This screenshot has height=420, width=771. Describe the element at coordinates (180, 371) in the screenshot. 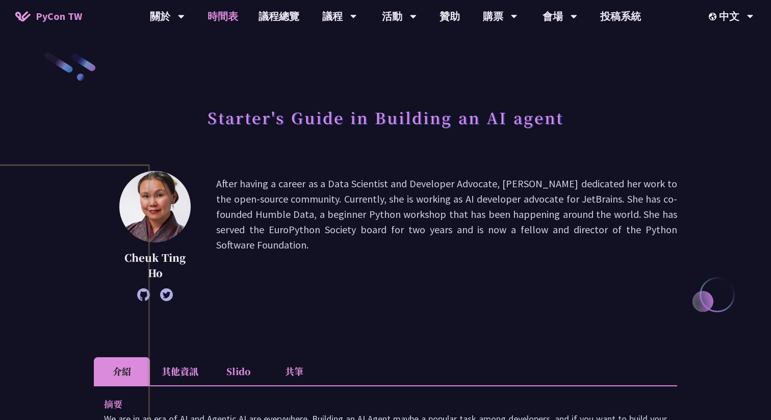

I see `li: 其他資訊` at that location.